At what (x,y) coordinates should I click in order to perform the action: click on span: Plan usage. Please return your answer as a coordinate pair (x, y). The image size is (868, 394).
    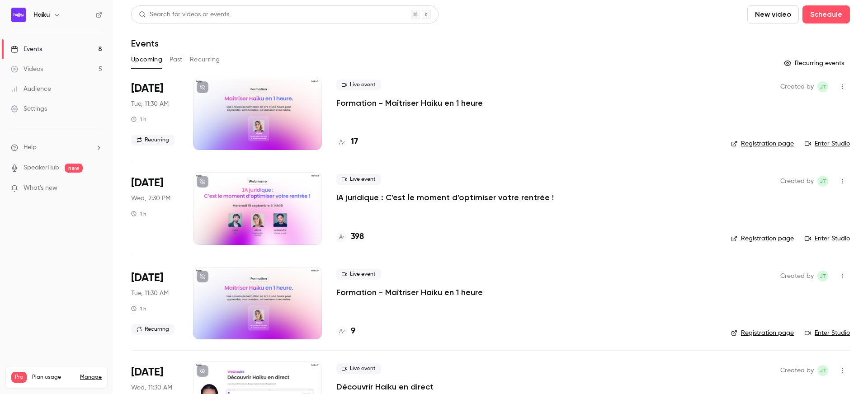
    Looking at the image, I should click on (53, 377).